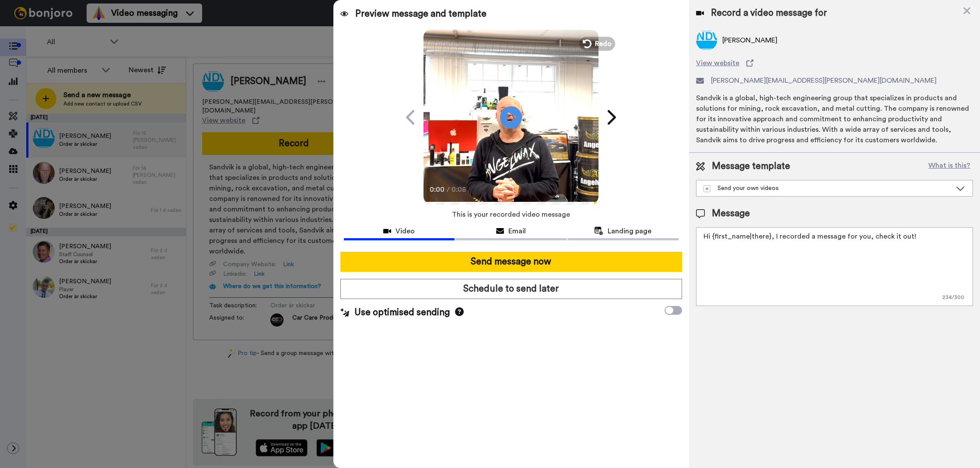  Describe the element at coordinates (708, 189) in the screenshot. I see `img: demo-template.svg` at that location.